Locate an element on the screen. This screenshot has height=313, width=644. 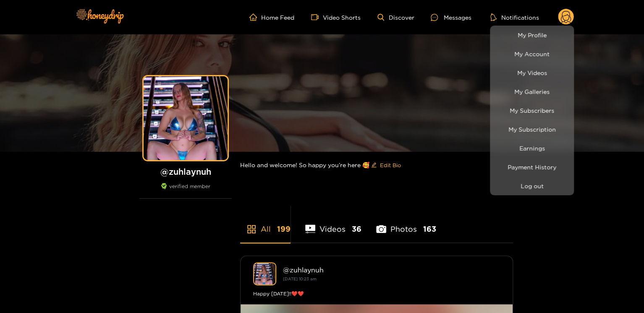
a: My Profile is located at coordinates (532, 35).